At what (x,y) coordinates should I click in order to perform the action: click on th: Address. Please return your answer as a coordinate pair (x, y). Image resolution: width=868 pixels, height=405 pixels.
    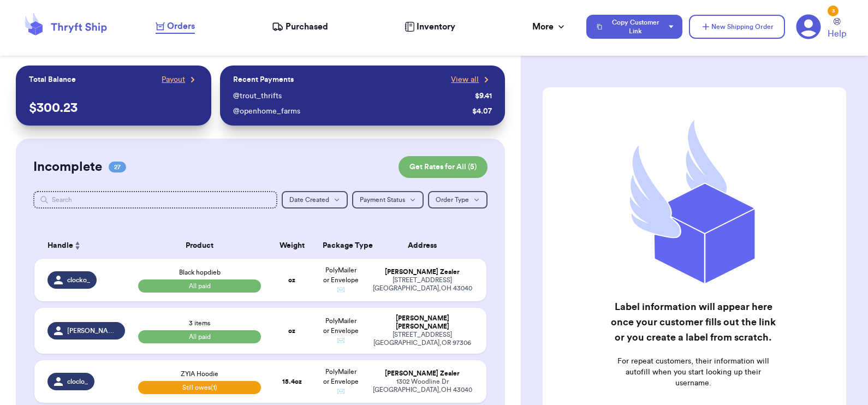
    Looking at the image, I should click on (426, 245).